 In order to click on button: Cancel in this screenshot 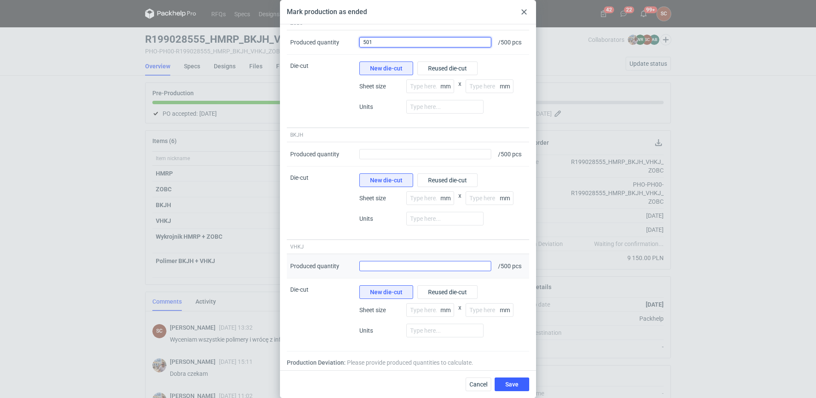, I will do `click(478, 384)`.